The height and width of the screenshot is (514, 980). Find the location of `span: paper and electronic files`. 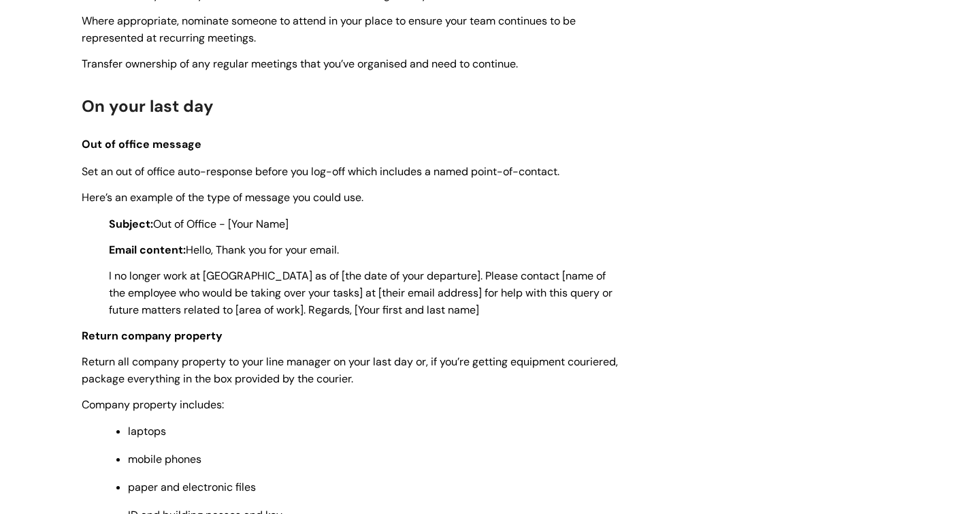

span: paper and electronic files is located at coordinates (192, 486).